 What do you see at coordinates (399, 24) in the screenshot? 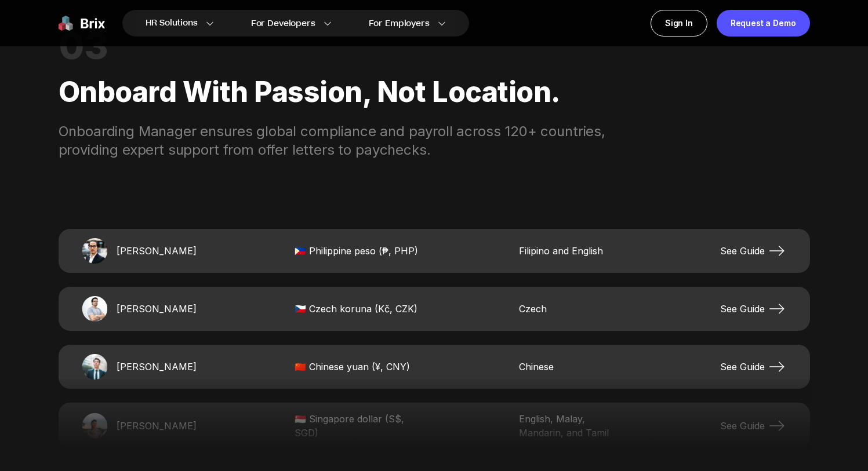
I see `span: For Employers` at bounding box center [399, 24].